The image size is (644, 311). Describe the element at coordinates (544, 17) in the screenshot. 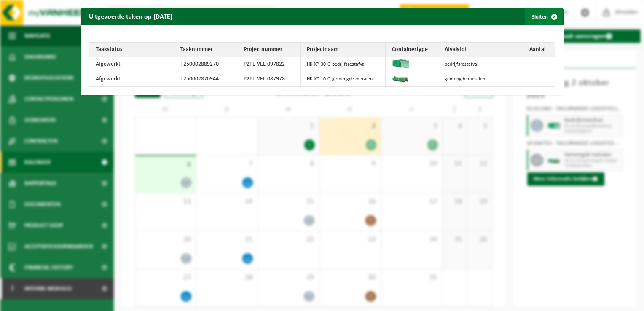

I see `button: Sluiten` at that location.